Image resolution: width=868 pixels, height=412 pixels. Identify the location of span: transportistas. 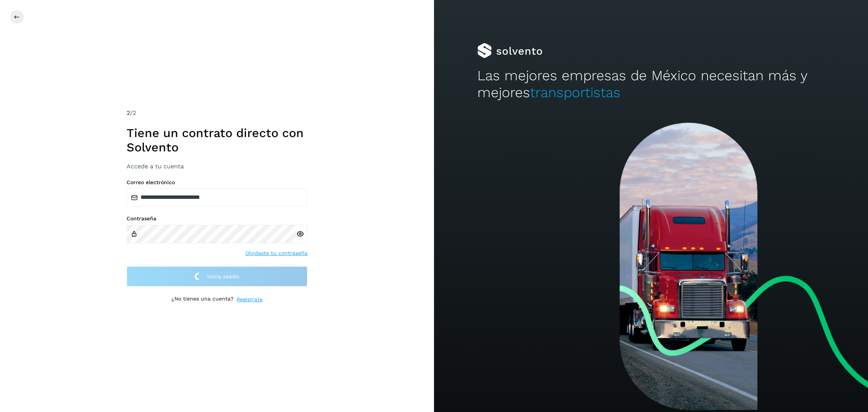
(575, 93).